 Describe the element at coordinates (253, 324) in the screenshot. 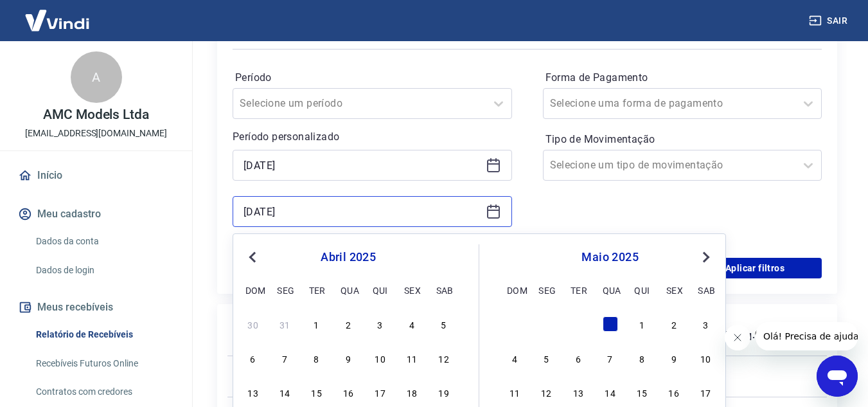

I see `div: Choose domingo, 30 de março de 2025` at that location.